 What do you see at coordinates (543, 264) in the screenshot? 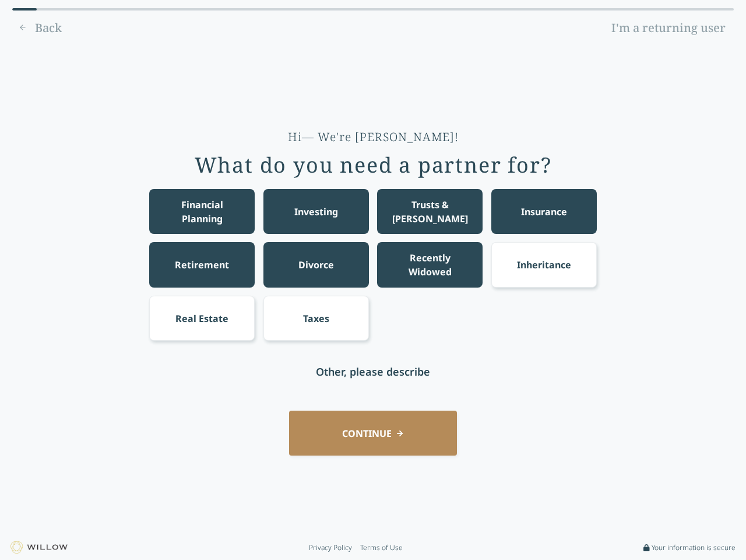
I see `div: Inheritance` at bounding box center [543, 264].